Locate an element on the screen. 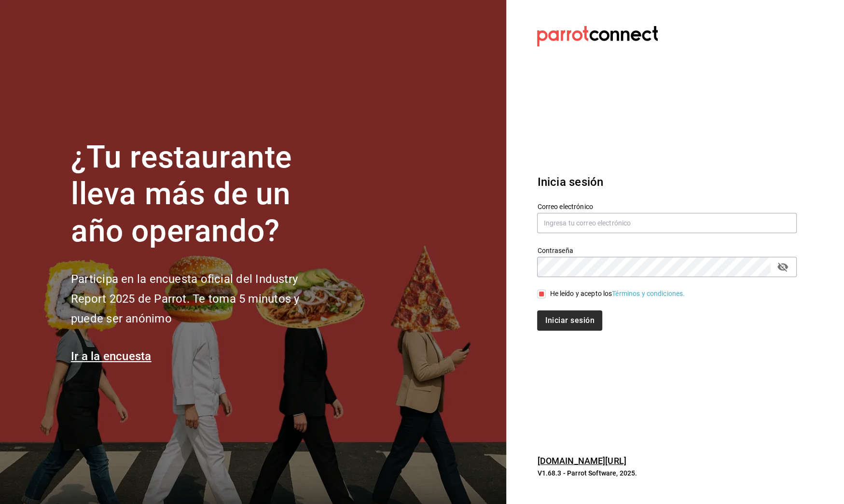 This screenshot has height=504, width=844. h1: ¿Tu restaurante lleva más de un año operando? is located at coordinates (201, 194).